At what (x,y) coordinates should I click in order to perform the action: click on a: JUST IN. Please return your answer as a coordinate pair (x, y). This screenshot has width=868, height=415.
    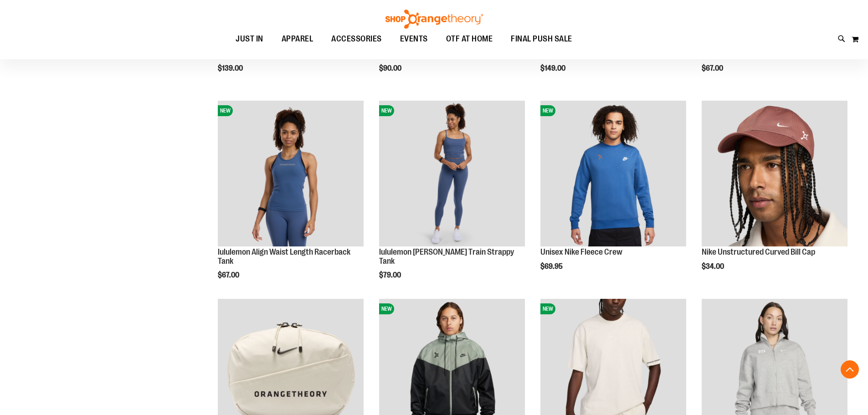
    Looking at the image, I should click on (249, 39).